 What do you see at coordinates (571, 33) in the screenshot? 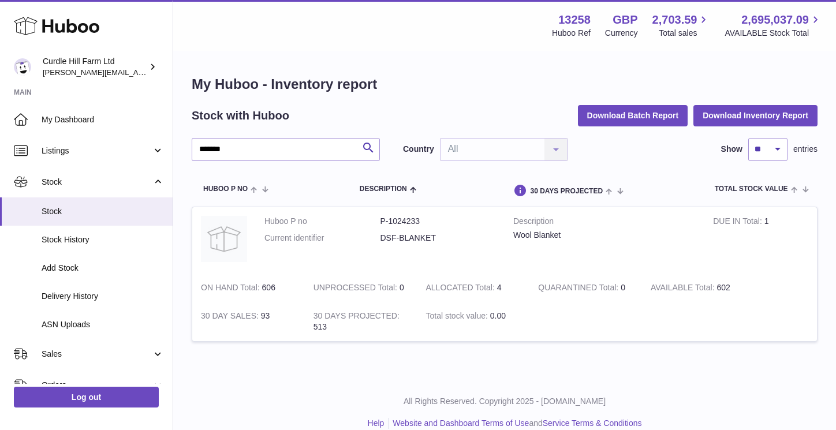
I see `div: Huboo Ref` at bounding box center [571, 33].